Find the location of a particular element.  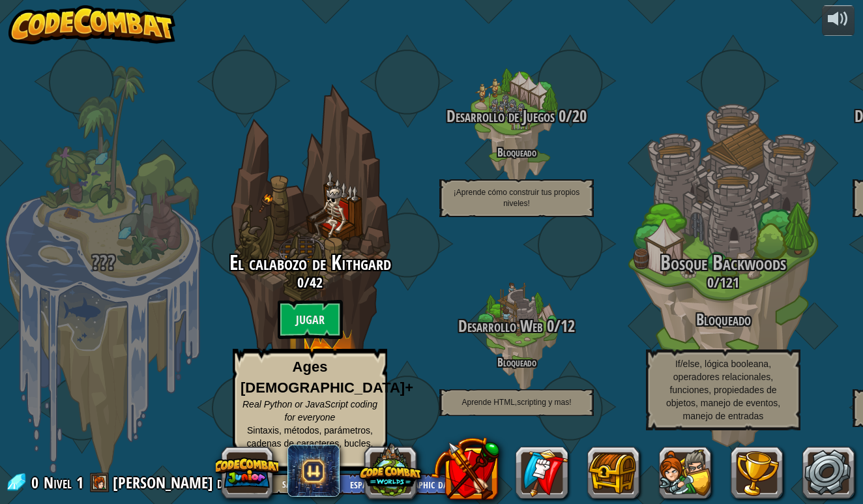

span: 42 is located at coordinates (316, 282).